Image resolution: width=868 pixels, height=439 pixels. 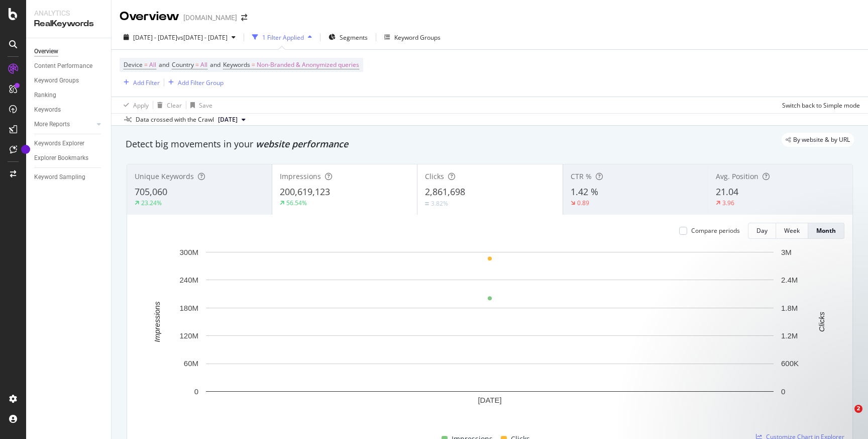 I want to click on div: A chart., so click(x=490, y=334).